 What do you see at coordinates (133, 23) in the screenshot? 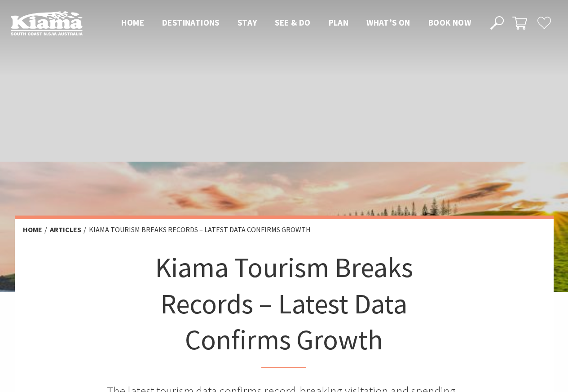
I see `span: Home` at bounding box center [133, 23].